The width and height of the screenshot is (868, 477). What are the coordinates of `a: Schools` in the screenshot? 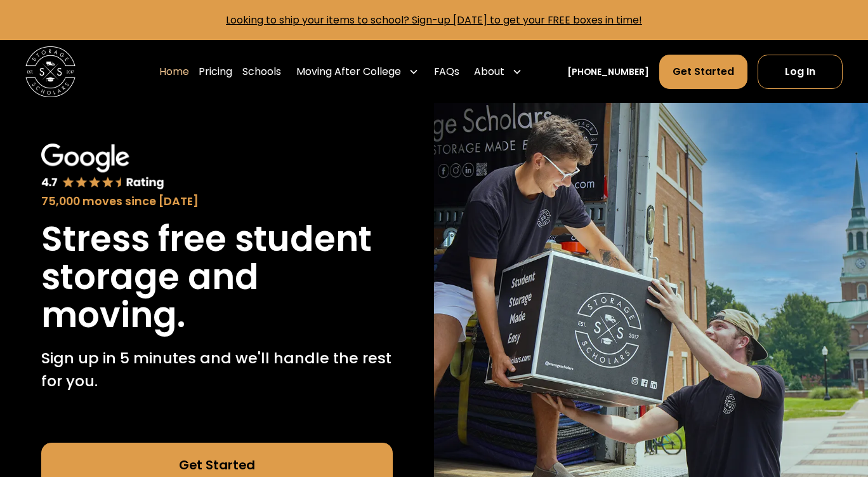 It's located at (262, 71).